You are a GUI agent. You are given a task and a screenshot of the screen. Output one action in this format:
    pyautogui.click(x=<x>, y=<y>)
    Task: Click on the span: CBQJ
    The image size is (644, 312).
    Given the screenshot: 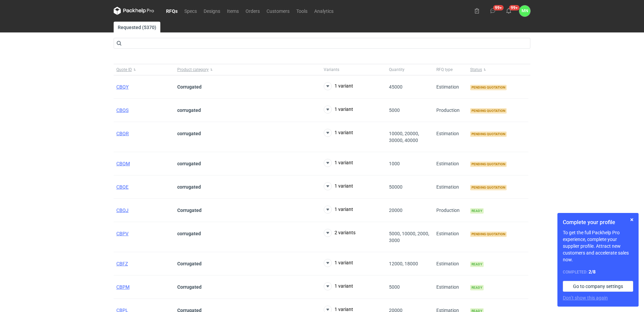 What is the action you would take?
    pyautogui.click(x=122, y=210)
    